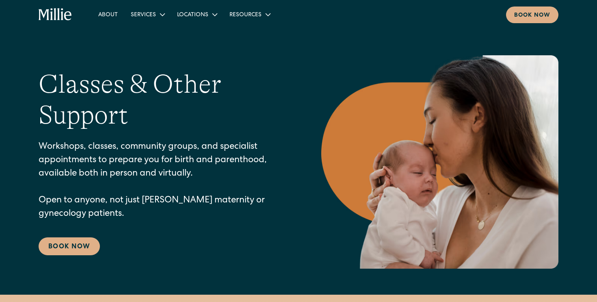 Image resolution: width=597 pixels, height=302 pixels. I want to click on p: Workshops, classes, community groups, and specialist appointments to prepare you for birth and pa..., so click(164, 181).